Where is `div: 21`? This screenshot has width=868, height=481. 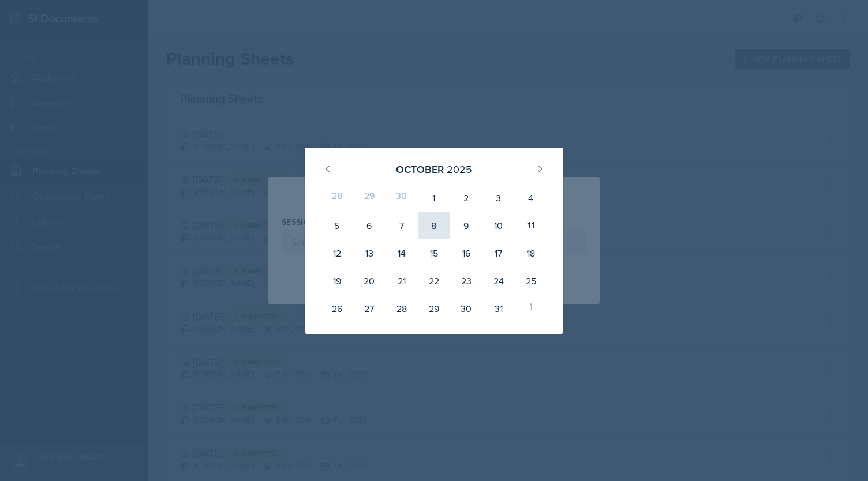
div: 21 is located at coordinates (402, 281).